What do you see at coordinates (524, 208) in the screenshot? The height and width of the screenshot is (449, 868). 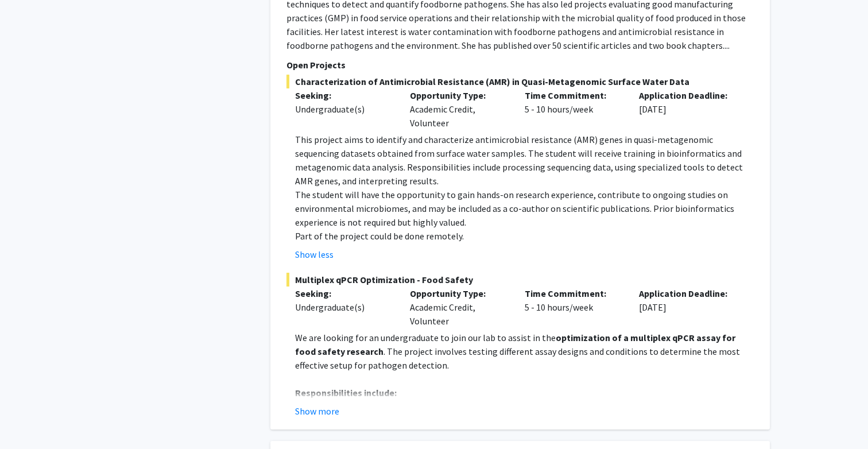 I see `p: The student will have the opportunity to gain hands-on research experience, contribute to ongoing...` at bounding box center [524, 208].